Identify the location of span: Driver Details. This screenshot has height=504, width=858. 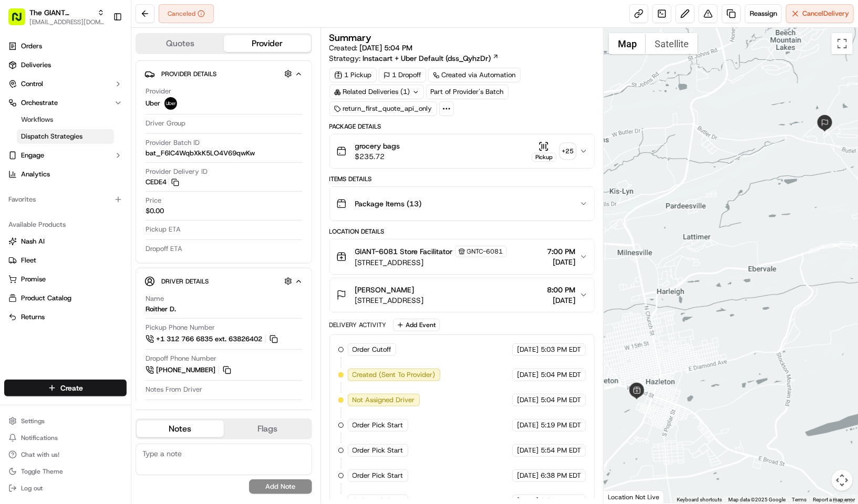
(185, 281).